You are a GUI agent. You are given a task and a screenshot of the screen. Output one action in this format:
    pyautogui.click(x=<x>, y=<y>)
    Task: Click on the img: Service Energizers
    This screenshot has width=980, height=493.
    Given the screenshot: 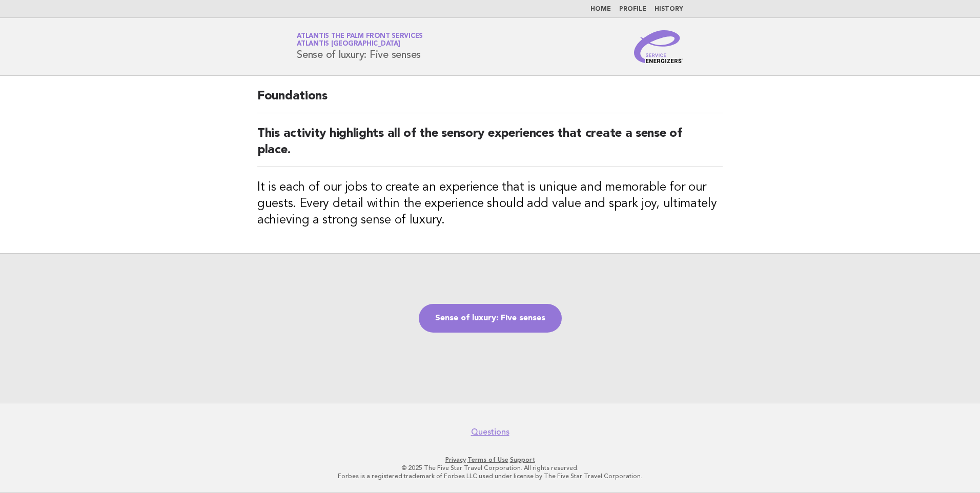 What is the action you would take?
    pyautogui.click(x=659, y=47)
    